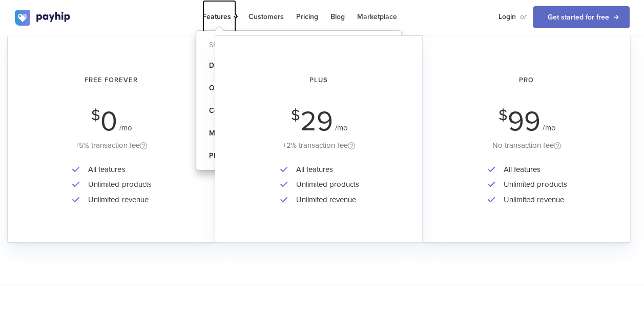  Describe the element at coordinates (109, 121) in the screenshot. I see `span: 0` at that location.